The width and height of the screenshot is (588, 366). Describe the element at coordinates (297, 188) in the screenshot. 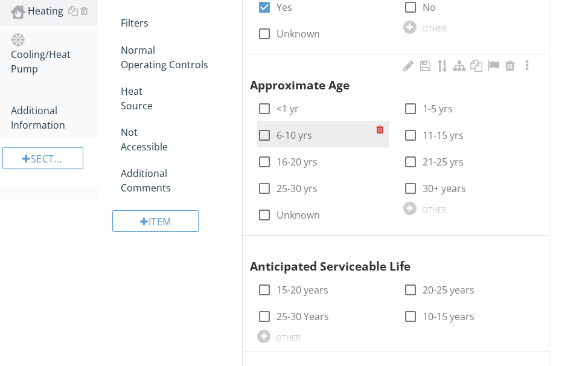

I see `label: 25-30 yrs` at that location.